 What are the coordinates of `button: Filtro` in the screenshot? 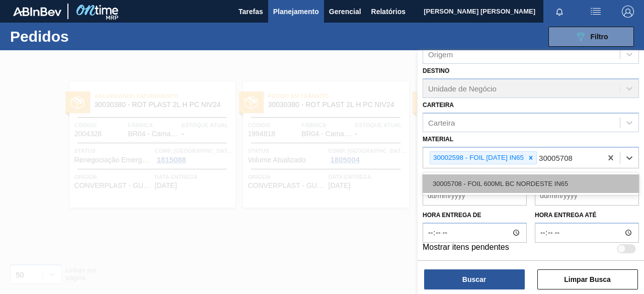 It's located at (591, 37).